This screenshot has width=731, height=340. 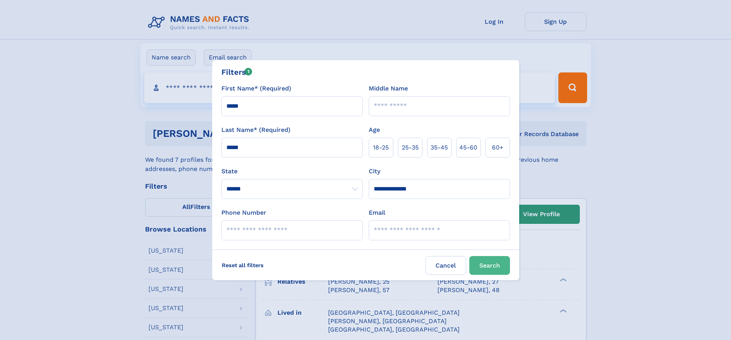 I want to click on button: Search, so click(x=490, y=266).